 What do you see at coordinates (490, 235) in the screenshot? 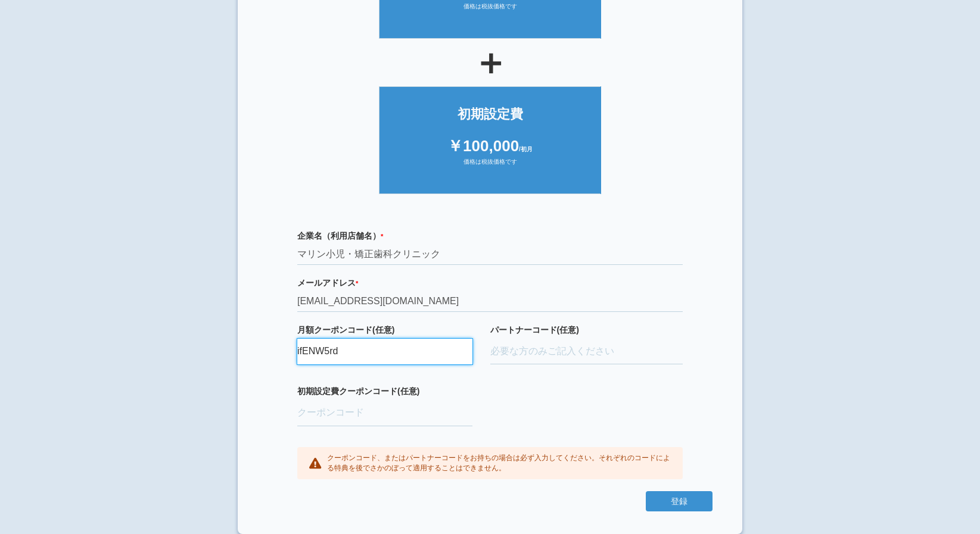
I see `label: 企業名（利用店舗名）` at bounding box center [490, 235].